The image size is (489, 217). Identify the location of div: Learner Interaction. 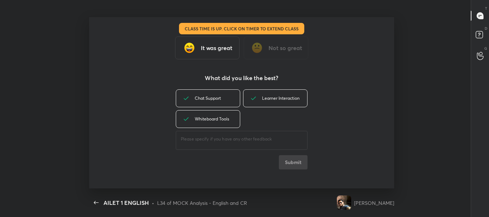
(275, 98).